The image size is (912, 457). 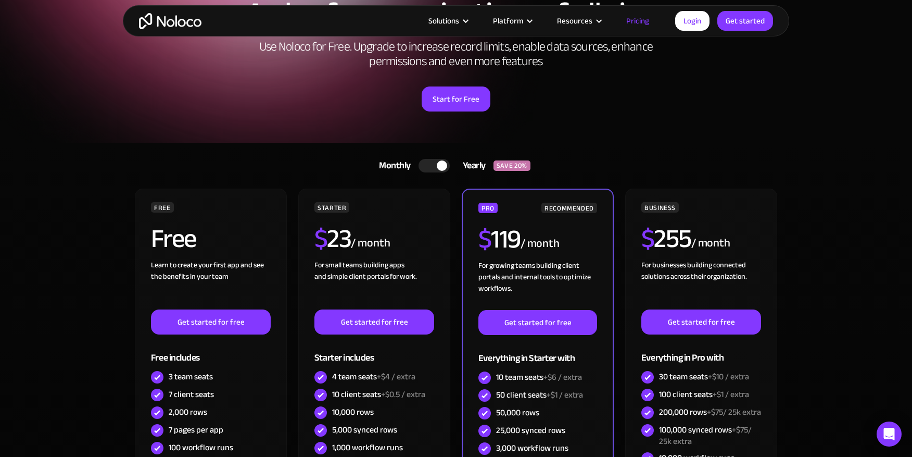 I want to click on div: 200,000 rows, so click(x=710, y=412).